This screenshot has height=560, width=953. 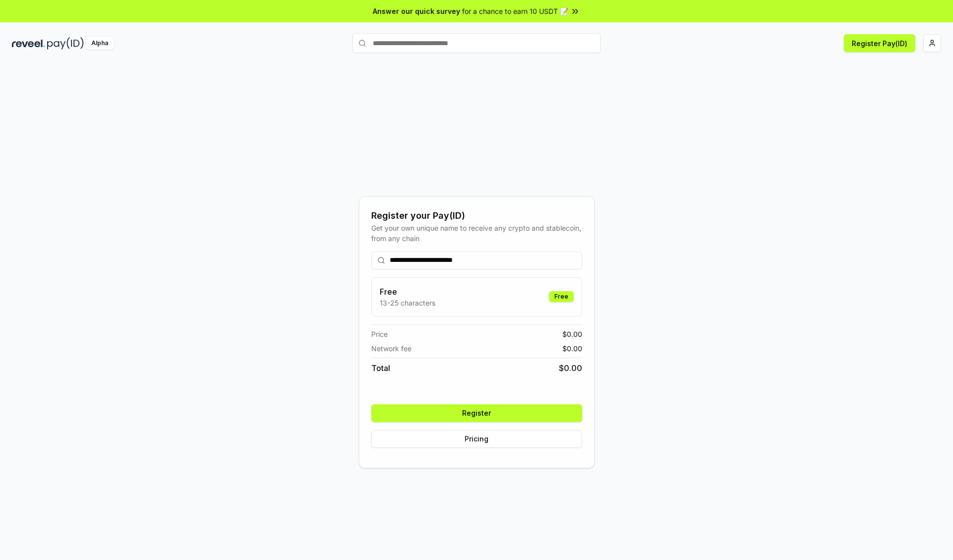 I want to click on button: Pricing, so click(x=476, y=438).